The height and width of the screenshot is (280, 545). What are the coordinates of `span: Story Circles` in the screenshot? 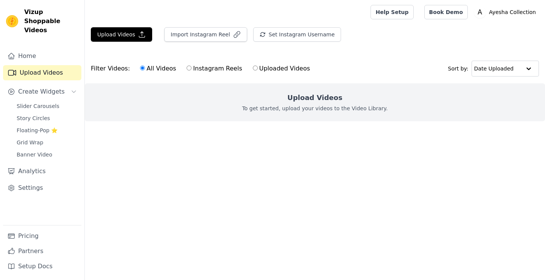 It's located at (33, 118).